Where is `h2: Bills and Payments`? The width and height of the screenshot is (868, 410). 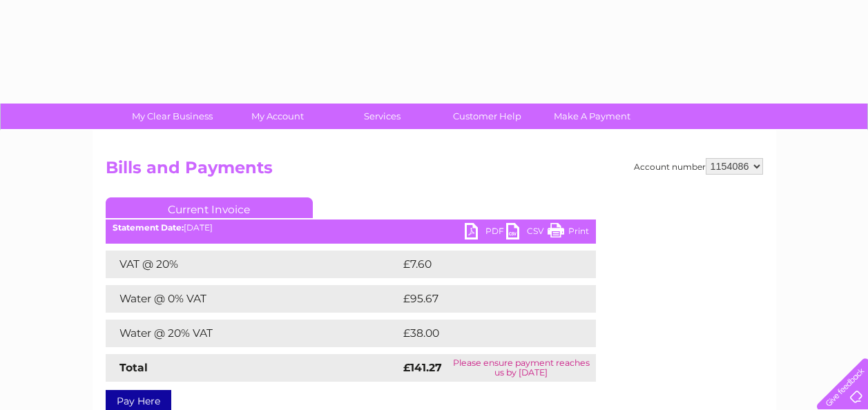
h2: Bills and Payments is located at coordinates (434, 171).